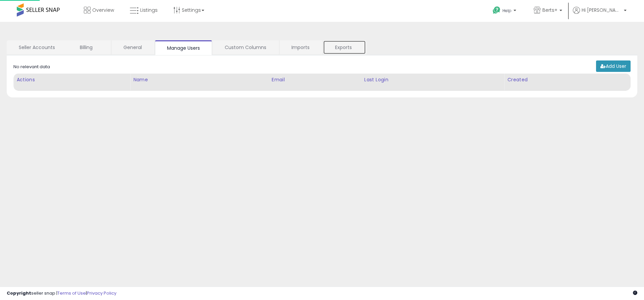  Describe the element at coordinates (103, 10) in the screenshot. I see `span: Overview` at that location.